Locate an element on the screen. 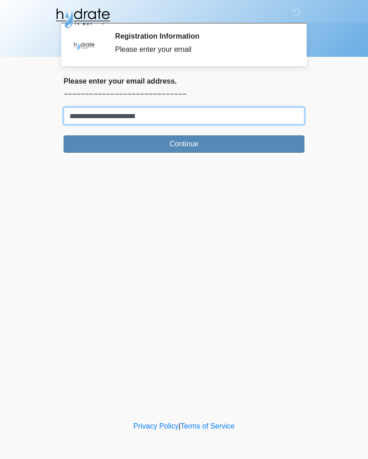  a: Terms of Service is located at coordinates (207, 426).